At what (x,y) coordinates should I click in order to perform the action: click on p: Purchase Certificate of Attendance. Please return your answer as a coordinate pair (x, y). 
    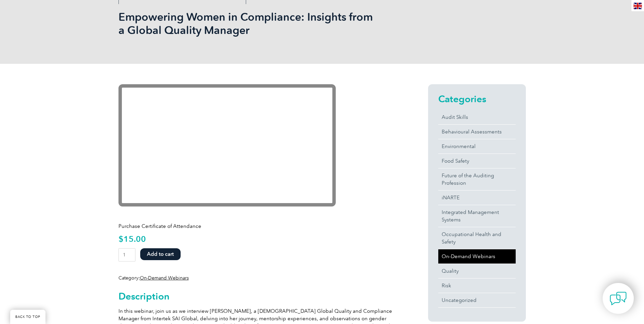
    Looking at the image, I should click on (261, 227).